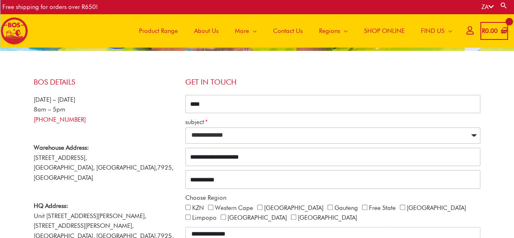 This screenshot has height=238, width=514. Describe the element at coordinates (288, 30) in the screenshot. I see `a: Contact Us` at that location.